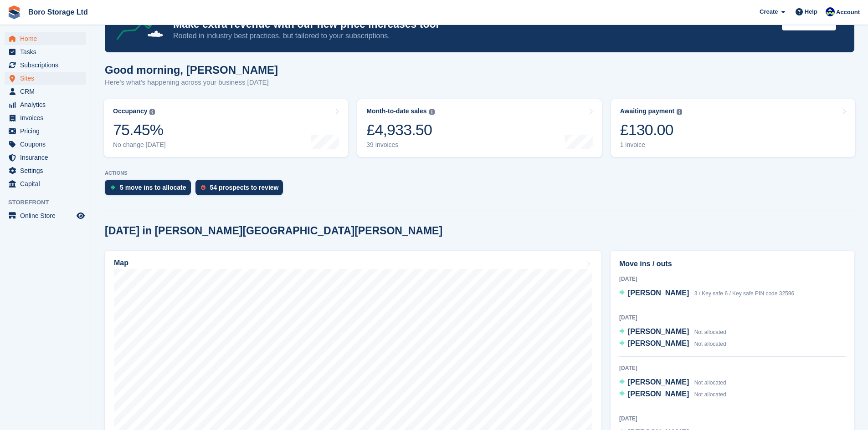 This screenshot has width=868, height=430. Describe the element at coordinates (811, 12) in the screenshot. I see `span: Help` at that location.